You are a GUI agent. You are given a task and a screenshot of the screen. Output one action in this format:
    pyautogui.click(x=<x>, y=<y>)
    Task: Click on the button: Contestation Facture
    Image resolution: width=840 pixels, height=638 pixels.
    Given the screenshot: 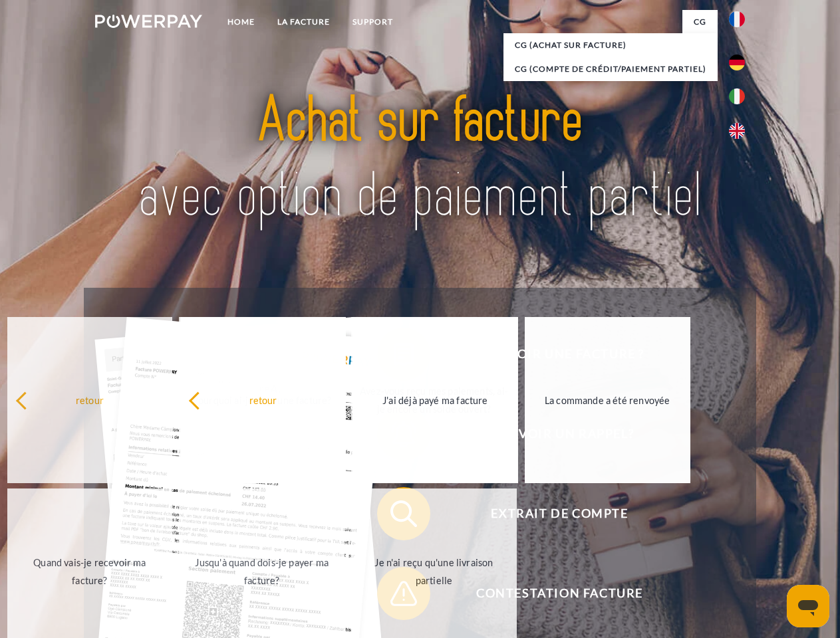 What is the action you would take?
    pyautogui.click(x=550, y=593)
    